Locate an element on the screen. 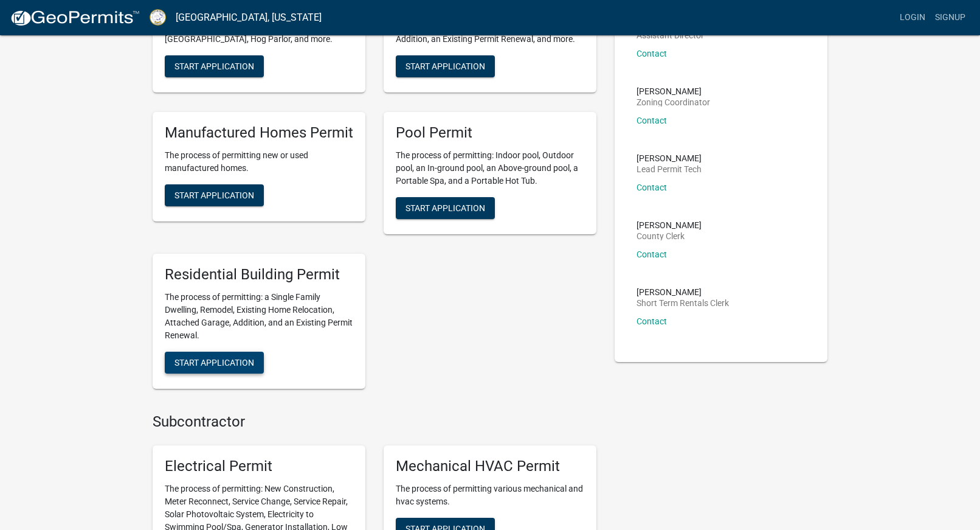 Image resolution: width=980 pixels, height=530 pixels. p: Short Term Rentals Clerk is located at coordinates (683, 303).